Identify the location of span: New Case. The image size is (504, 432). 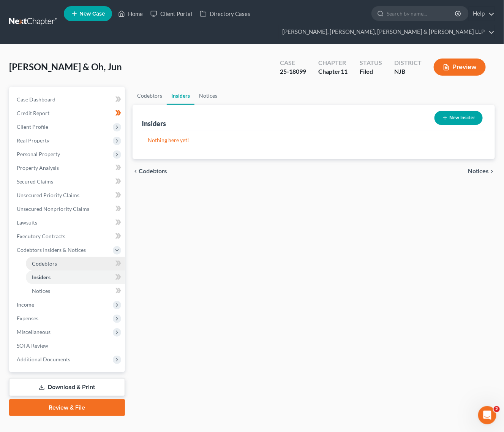
(92, 14).